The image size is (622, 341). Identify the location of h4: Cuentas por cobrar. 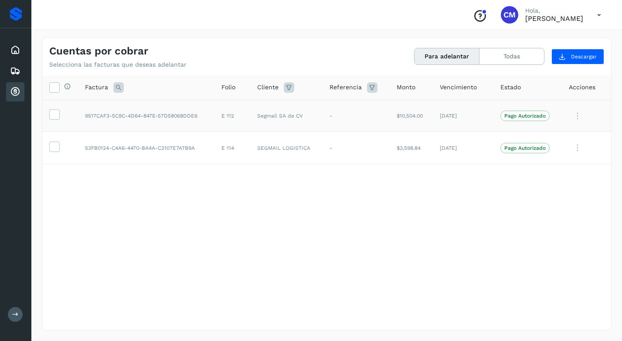
(99, 51).